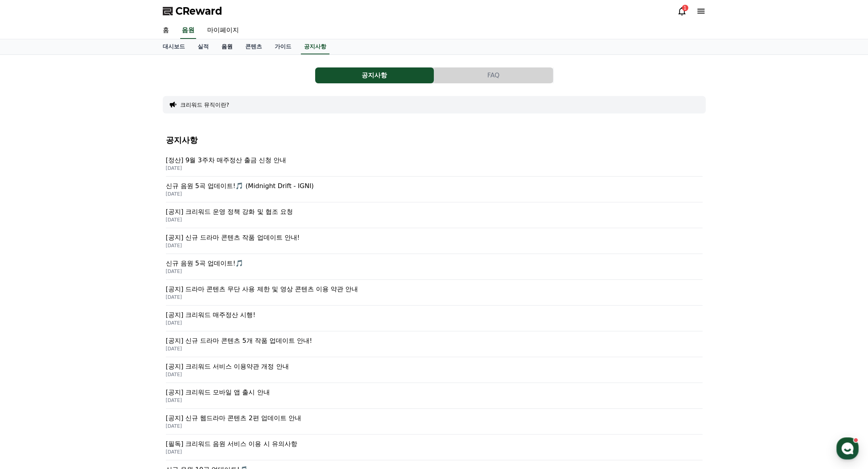 The image size is (868, 469). Describe the element at coordinates (199, 11) in the screenshot. I see `span: CReward` at that location.